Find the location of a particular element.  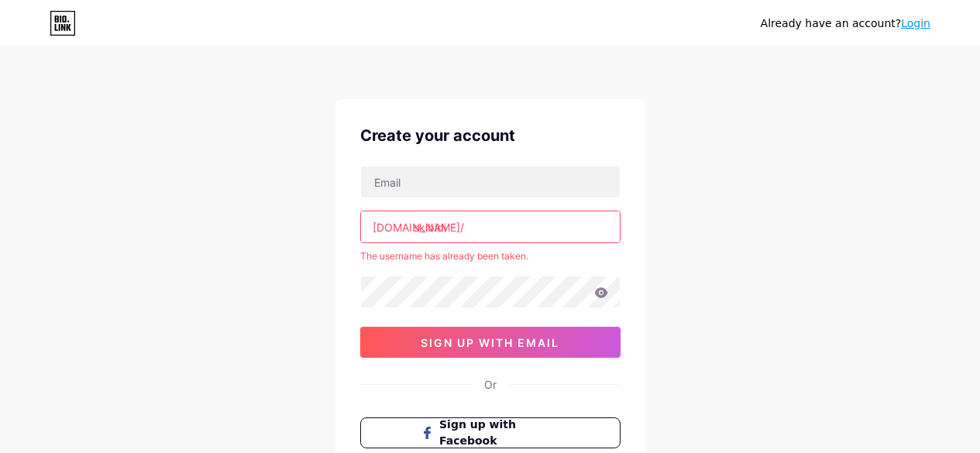

div: Or is located at coordinates (490, 384).